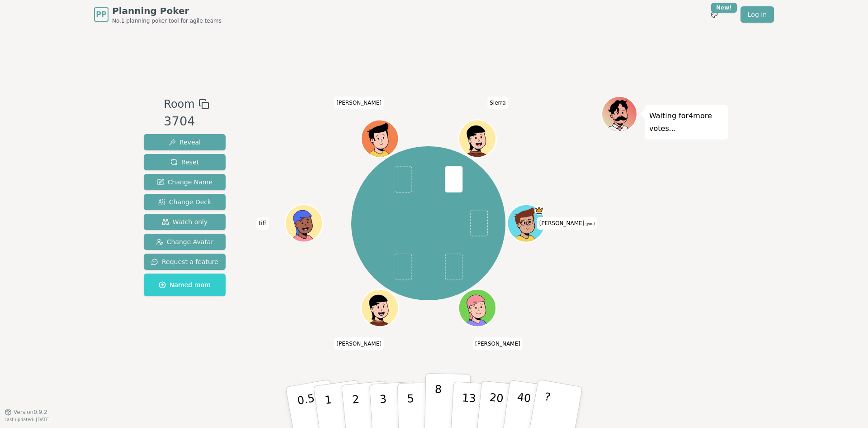  Describe the element at coordinates (185, 284) in the screenshot. I see `button: Named room` at that location.